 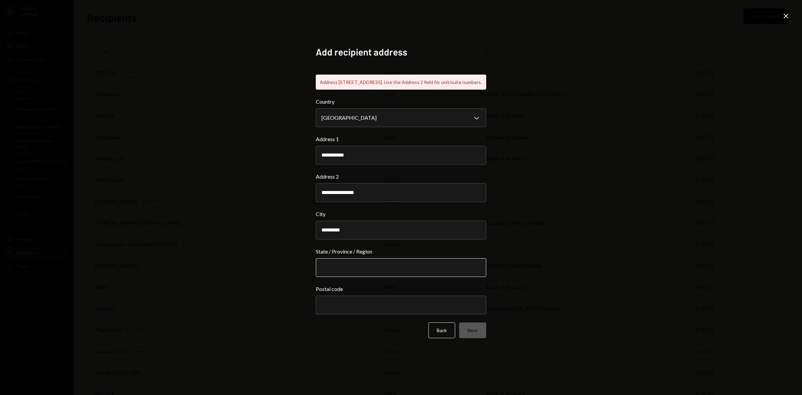 I want to click on label: Country, so click(x=401, y=102).